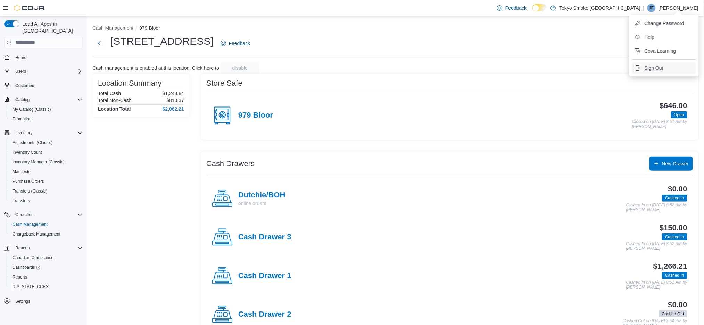  What do you see at coordinates (671, 164) in the screenshot?
I see `button: New Drawer` at bounding box center [671, 164].